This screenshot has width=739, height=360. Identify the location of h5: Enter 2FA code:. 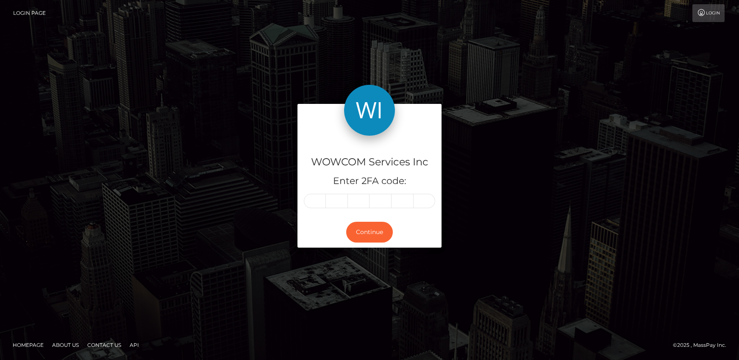
(370, 181).